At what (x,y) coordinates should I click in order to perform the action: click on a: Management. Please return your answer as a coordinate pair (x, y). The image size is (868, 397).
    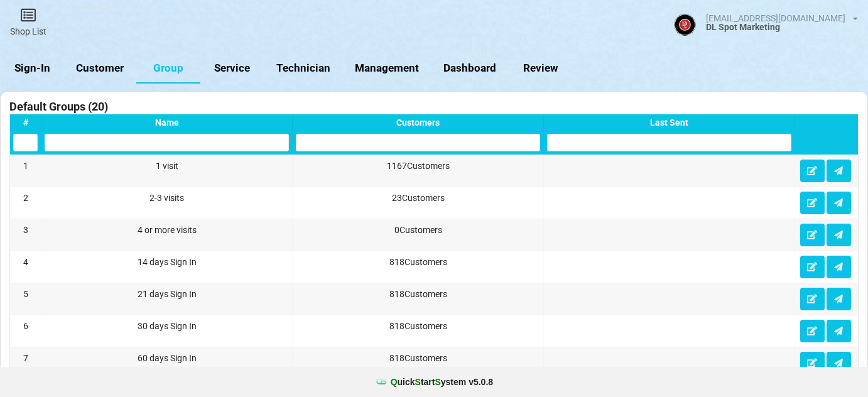
    Looking at the image, I should click on (387, 69).